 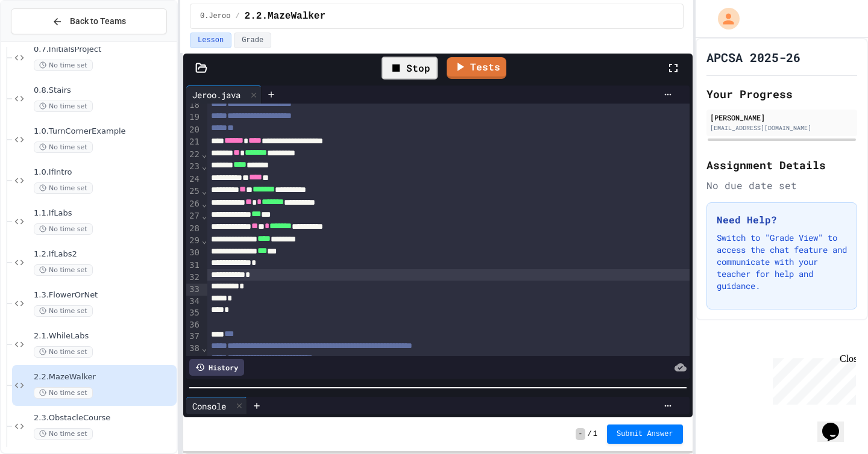 What do you see at coordinates (781, 165) in the screenshot?
I see `h2: Assignment Details` at bounding box center [781, 165].